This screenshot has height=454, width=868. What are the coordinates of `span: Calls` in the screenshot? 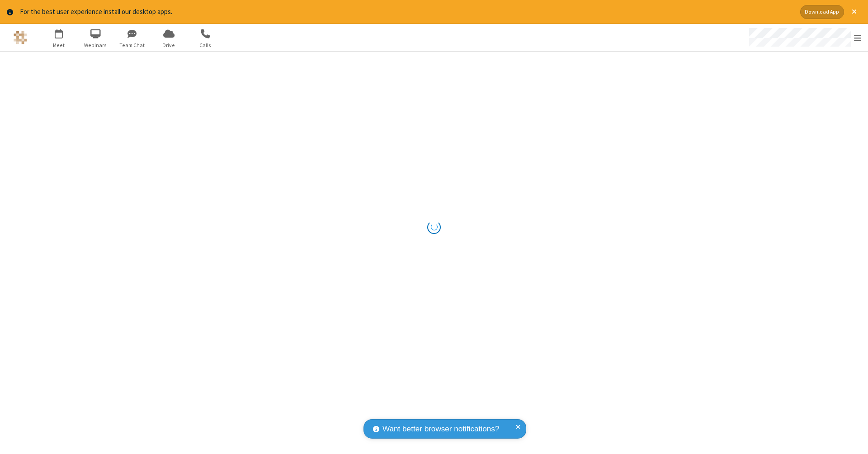 It's located at (205, 45).